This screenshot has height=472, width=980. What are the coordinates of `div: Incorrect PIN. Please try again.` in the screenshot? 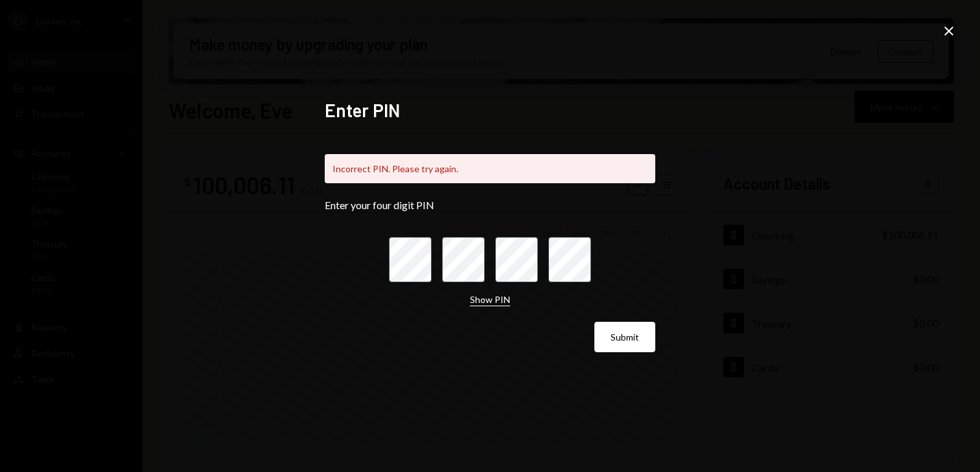 It's located at (490, 169).